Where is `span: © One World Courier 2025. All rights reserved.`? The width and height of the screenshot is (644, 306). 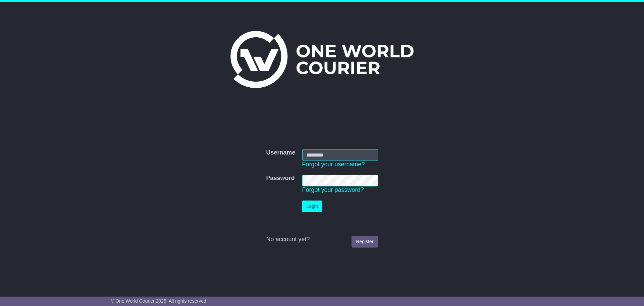 span: © One World Courier 2025. All rights reserved. is located at coordinates (159, 301).